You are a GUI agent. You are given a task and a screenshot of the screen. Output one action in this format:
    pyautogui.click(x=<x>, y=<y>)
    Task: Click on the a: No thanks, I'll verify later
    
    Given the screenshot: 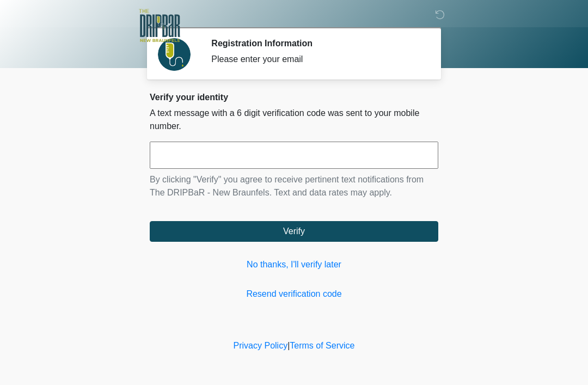 What is the action you would take?
    pyautogui.click(x=294, y=264)
    